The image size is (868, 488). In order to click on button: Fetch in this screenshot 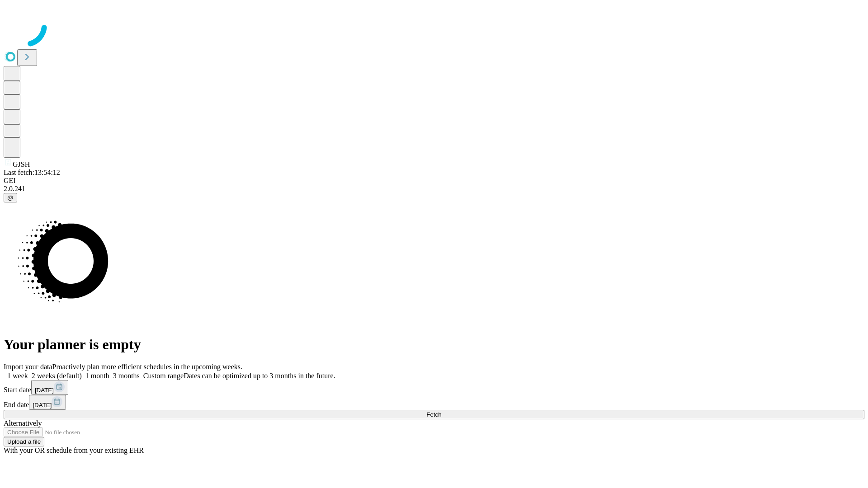, I will do `click(434, 414)`.